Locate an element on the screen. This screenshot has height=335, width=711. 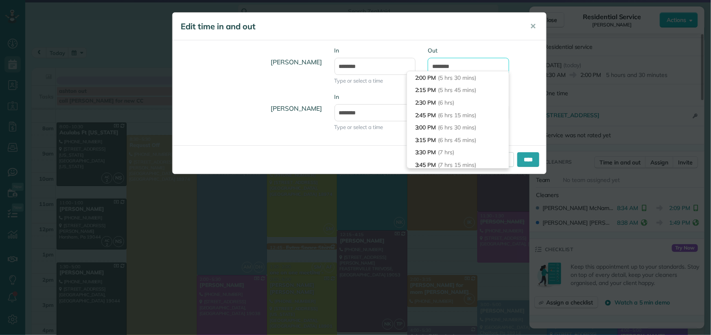
li: 2:00 PM is located at coordinates (458, 78).